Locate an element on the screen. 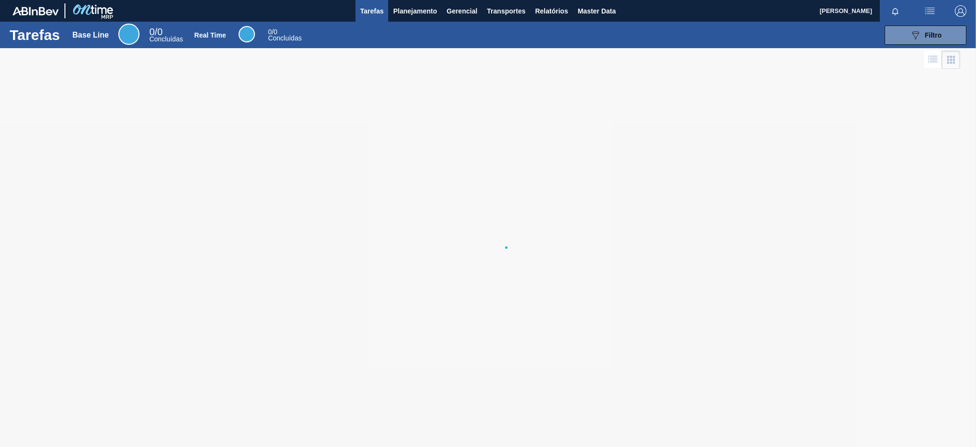  img: Logout is located at coordinates (961, 11).